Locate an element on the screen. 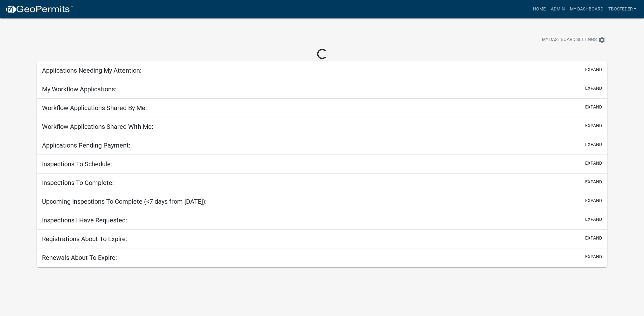 This screenshot has width=644, height=316. a: My Dashboard is located at coordinates (586, 9).